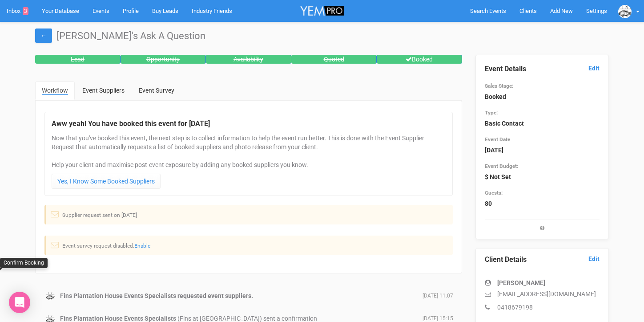 The image size is (644, 322). What do you see at coordinates (491, 113) in the screenshot?
I see `small: Type:` at bounding box center [491, 113].